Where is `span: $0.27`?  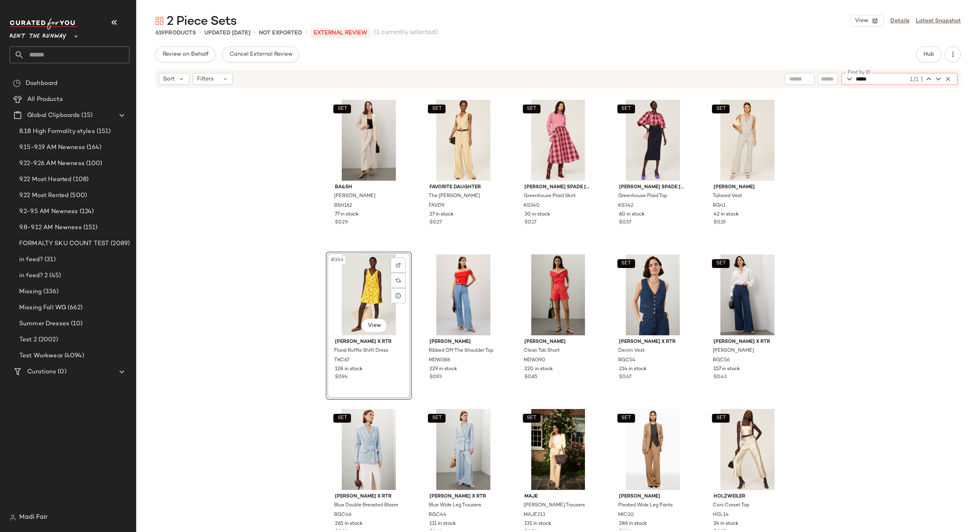 span: $0.27 is located at coordinates (436, 223).